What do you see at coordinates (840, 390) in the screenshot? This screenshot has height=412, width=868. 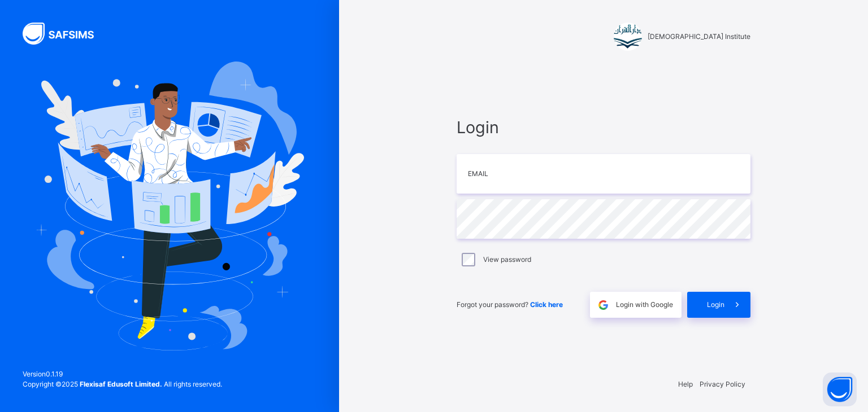 I see `button: Open asap` at bounding box center [840, 390].